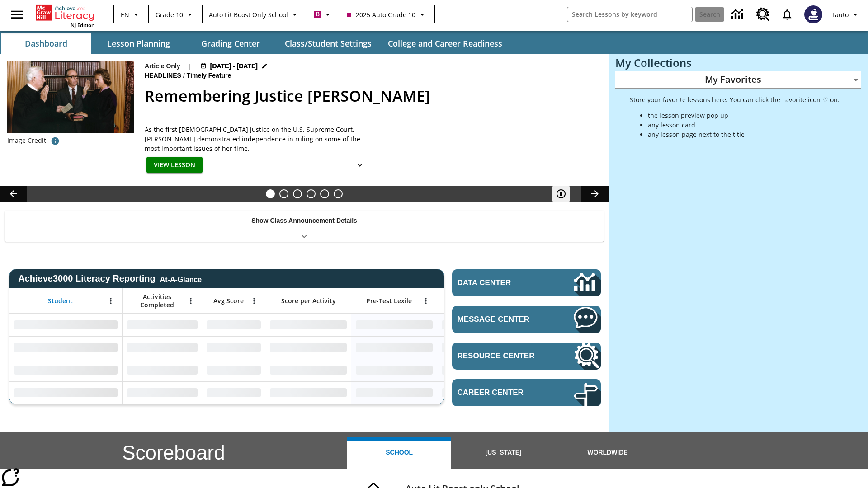 This screenshot has width=868, height=488. I want to click on p: Image Credit, so click(27, 141).